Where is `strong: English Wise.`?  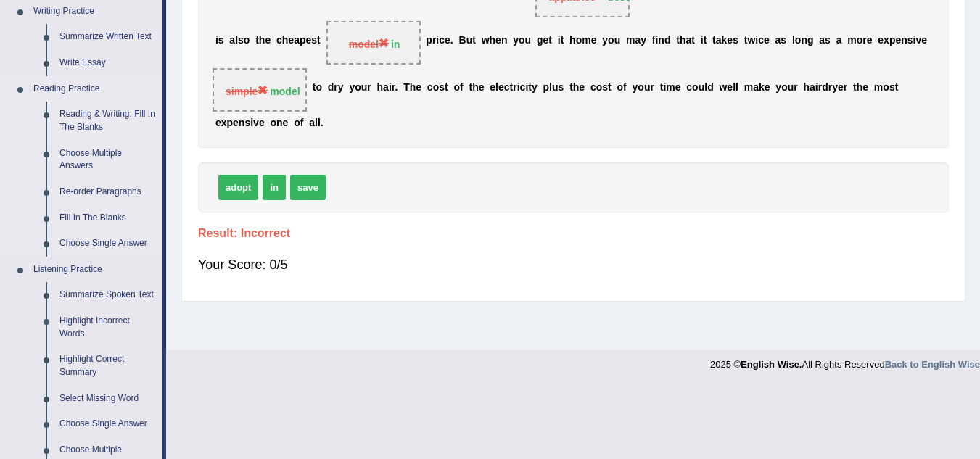
strong: English Wise. is located at coordinates (770, 364).